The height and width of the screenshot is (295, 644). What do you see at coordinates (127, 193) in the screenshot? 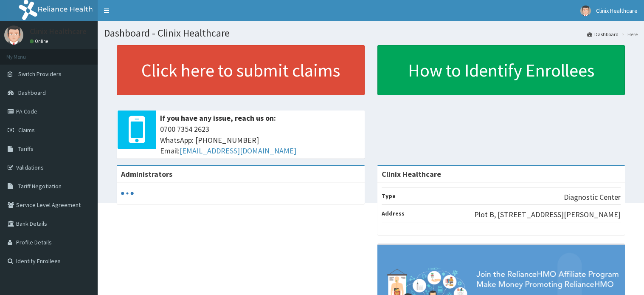
I see `svg: audio-loading` at bounding box center [127, 193].